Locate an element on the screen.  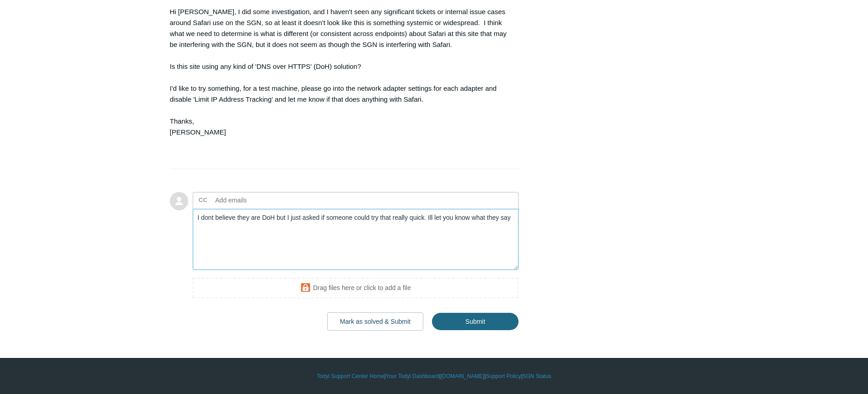
button: Mark as solved & Submit is located at coordinates (375, 321).